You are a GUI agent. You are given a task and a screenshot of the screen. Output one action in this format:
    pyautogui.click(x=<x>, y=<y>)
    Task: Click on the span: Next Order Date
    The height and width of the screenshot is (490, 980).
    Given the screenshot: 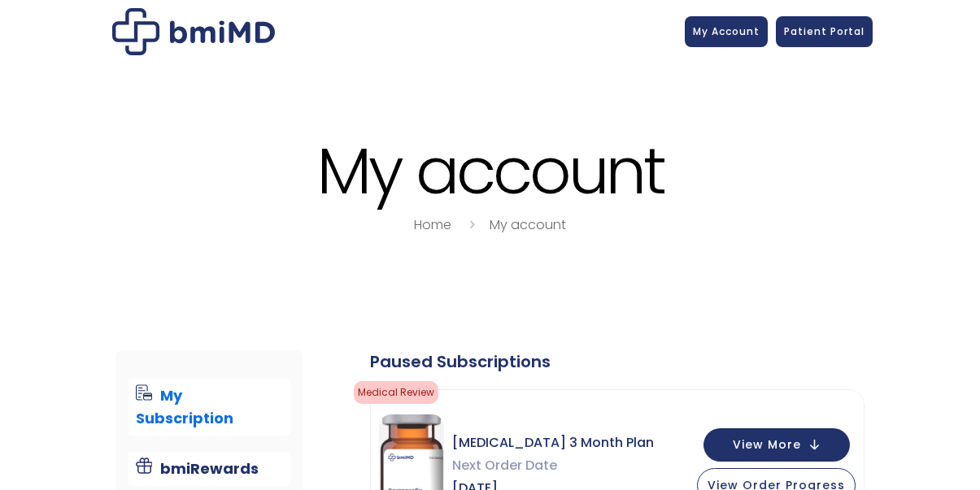 What is the action you would take?
    pyautogui.click(x=552, y=466)
    